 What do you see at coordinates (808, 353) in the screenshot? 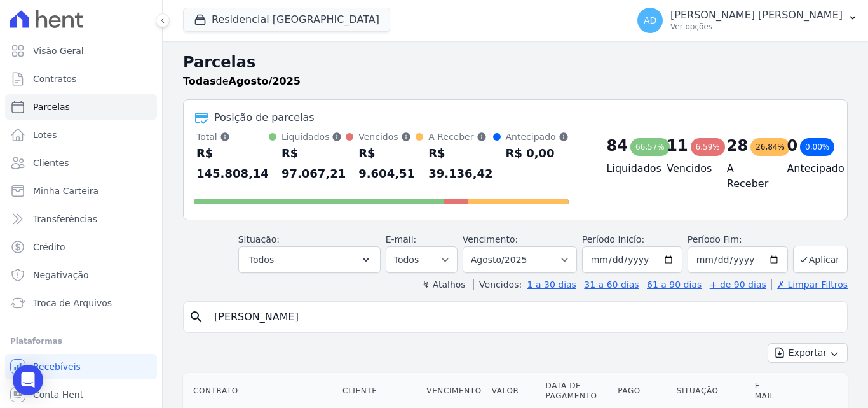
I see `button: Exportar` at bounding box center [808, 353].